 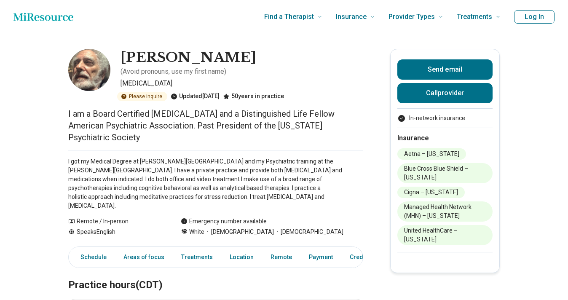 What do you see at coordinates (289, 17) in the screenshot?
I see `span: Find a Therapist` at bounding box center [289, 17].